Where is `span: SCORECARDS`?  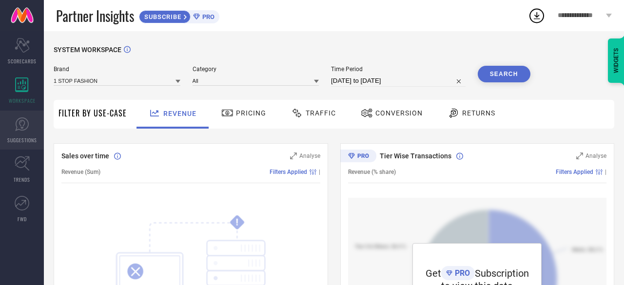 span: SCORECARDS is located at coordinates (22, 61).